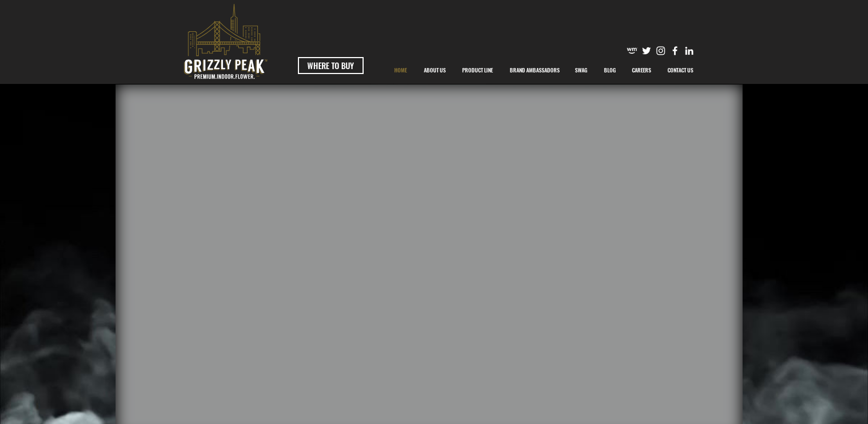 The width and height of the screenshot is (868, 424). I want to click on p: BRAND AMBASSADORS, so click(535, 70).